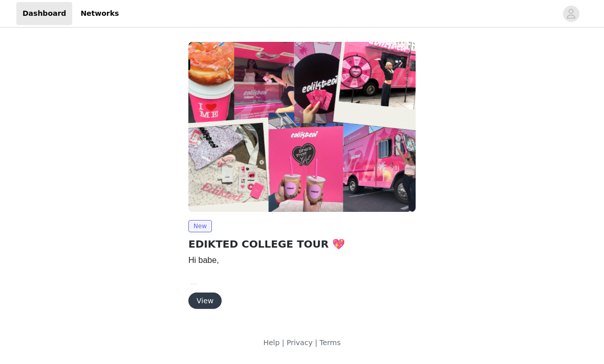 The height and width of the screenshot is (364, 604). Describe the element at coordinates (302, 244) in the screenshot. I see `h2: EDIKTED COLLEGE TOUR 💖` at that location.